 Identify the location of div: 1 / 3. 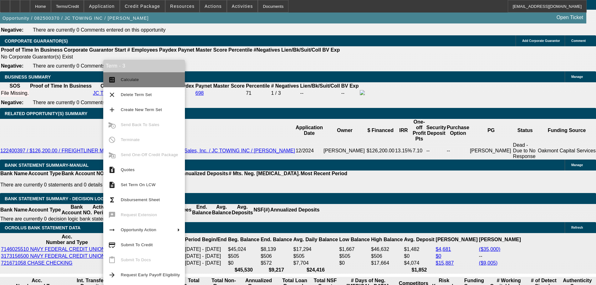
(285, 93).